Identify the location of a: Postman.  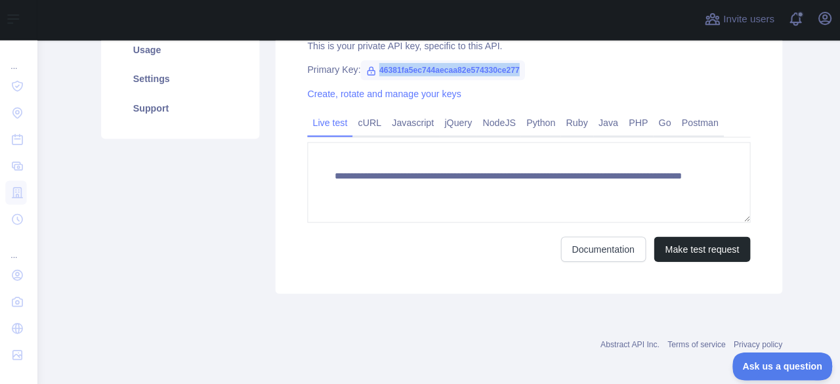
(696, 123).